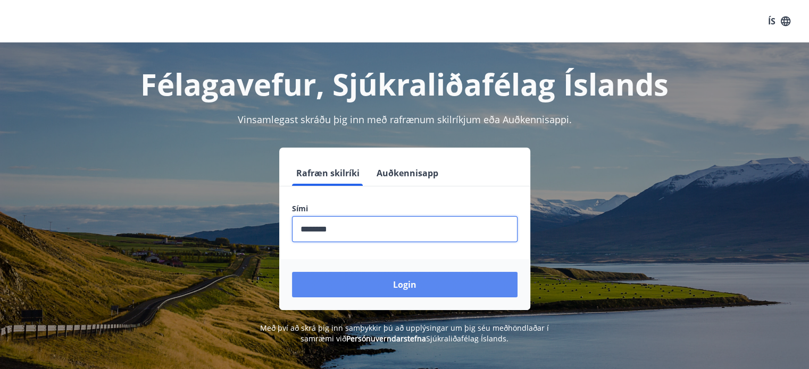 The width and height of the screenshot is (809, 369). I want to click on a: Persónuverndarstefna, so click(386, 339).